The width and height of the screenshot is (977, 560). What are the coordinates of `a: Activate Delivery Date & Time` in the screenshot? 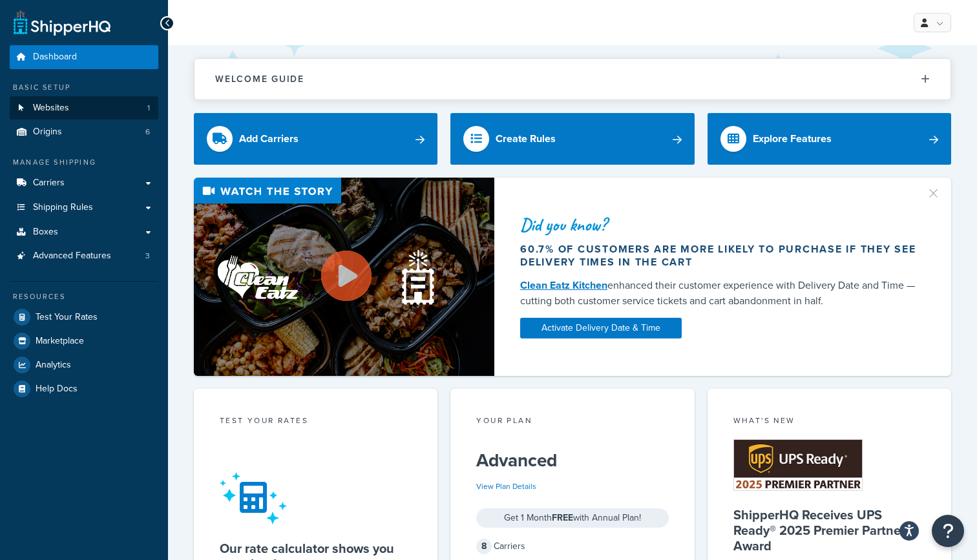 It's located at (601, 328).